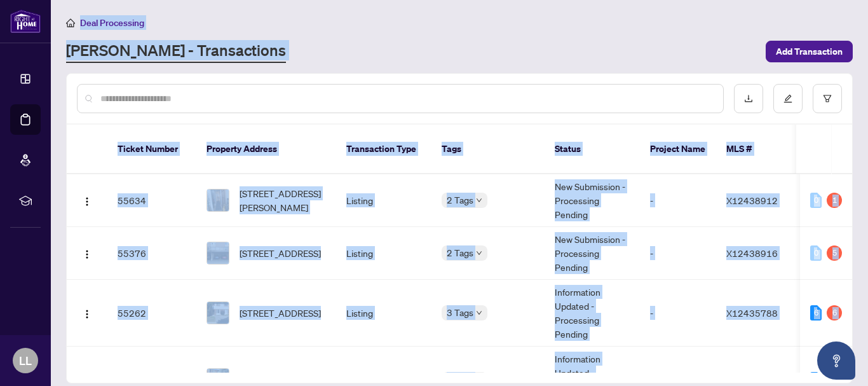 The width and height of the screenshot is (868, 386). I want to click on span: edit, so click(788, 98).